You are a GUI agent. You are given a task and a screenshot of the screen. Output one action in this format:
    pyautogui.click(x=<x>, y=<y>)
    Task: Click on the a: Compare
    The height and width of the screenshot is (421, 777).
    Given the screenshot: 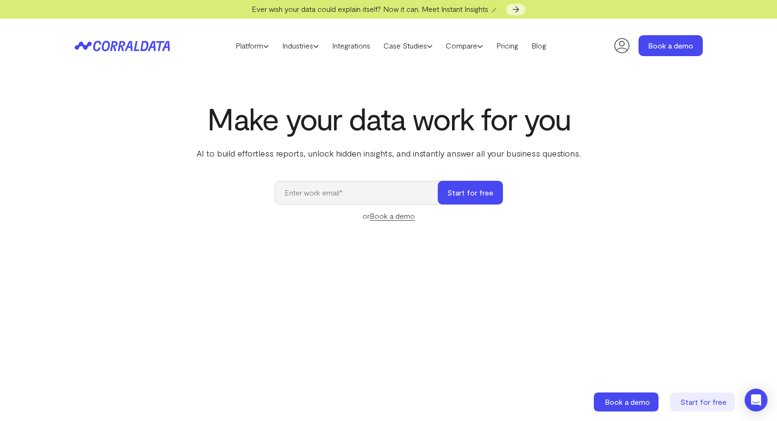 What is the action you would take?
    pyautogui.click(x=465, y=46)
    